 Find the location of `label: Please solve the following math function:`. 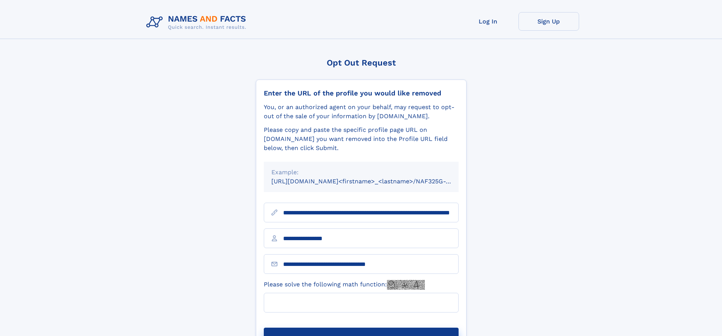

label: Please solve the following math function: is located at coordinates (344, 285).